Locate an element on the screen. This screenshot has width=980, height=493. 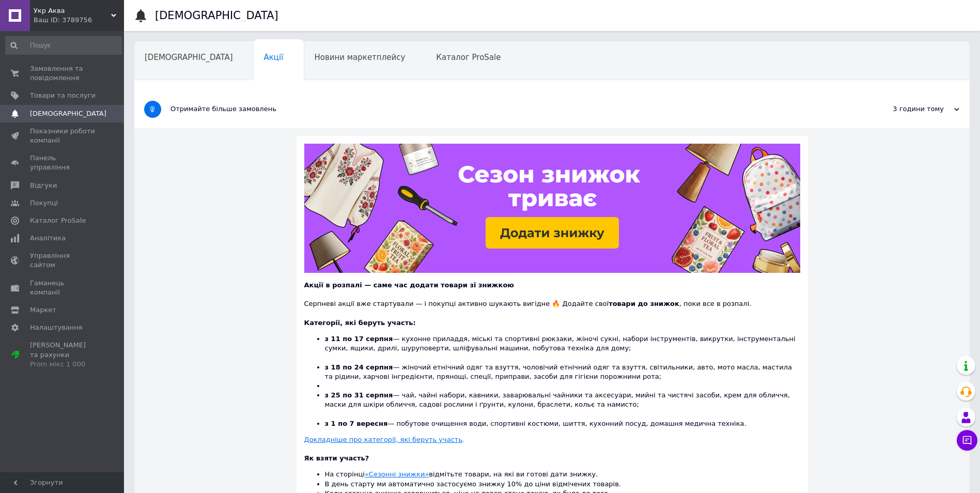
li: — кухонне приладдя, міські та спортивні рюкзаки, жіночі сукні, набори інструментів, викрутки, інс... is located at coordinates (563, 348).